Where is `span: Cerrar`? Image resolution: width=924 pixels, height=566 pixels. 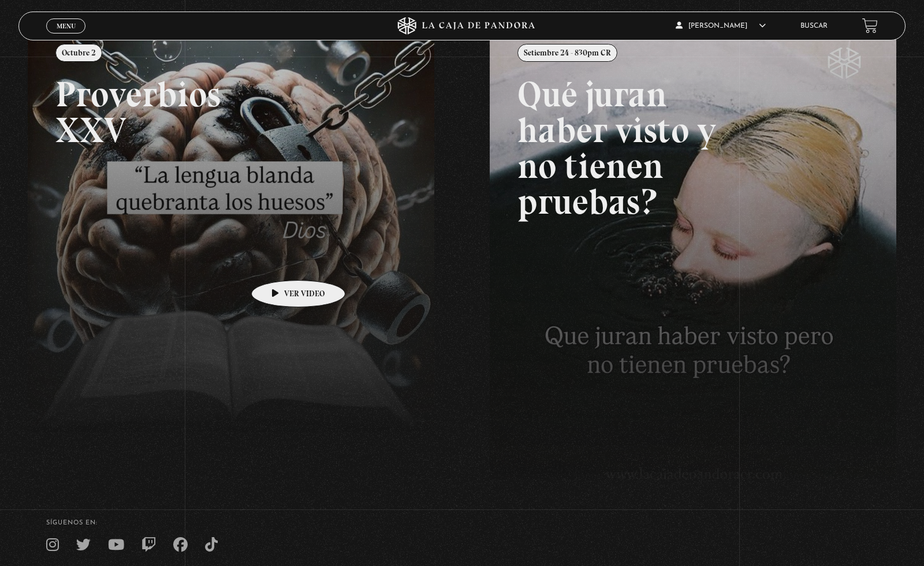 span: Cerrar is located at coordinates (66, 36).